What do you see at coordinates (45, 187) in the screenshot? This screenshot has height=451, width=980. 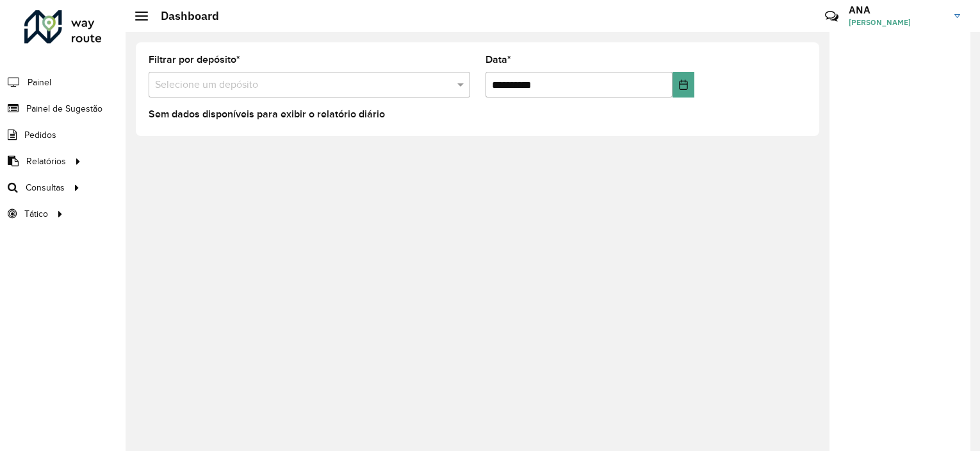 I see `span: Consultas` at bounding box center [45, 187].